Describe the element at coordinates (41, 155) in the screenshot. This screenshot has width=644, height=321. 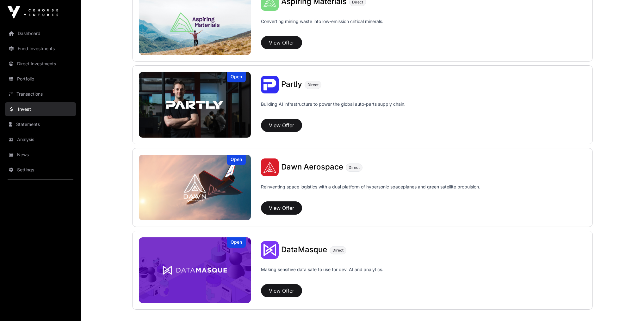
I see `a: News` at that location.